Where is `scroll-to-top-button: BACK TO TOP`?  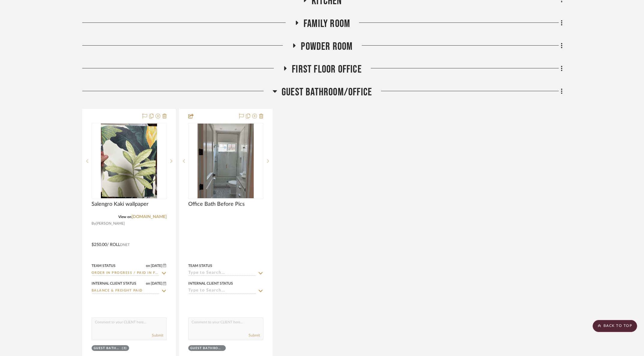
scroll-to-top-button: BACK TO TOP is located at coordinates (615, 326).